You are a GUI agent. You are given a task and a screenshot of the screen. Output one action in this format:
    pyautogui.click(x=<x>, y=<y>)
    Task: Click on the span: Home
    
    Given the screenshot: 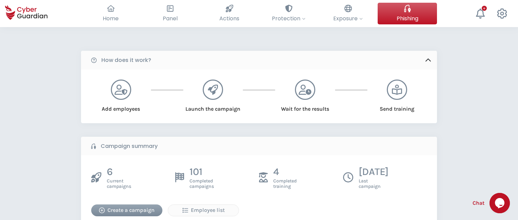 What is the action you would take?
    pyautogui.click(x=111, y=18)
    